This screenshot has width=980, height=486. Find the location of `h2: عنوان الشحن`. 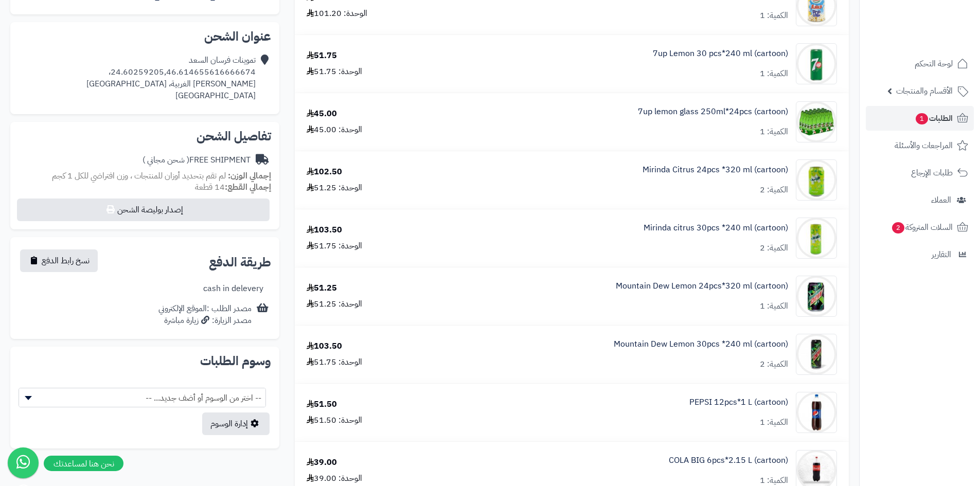

h2: عنوان الشحن is located at coordinates (144, 37).